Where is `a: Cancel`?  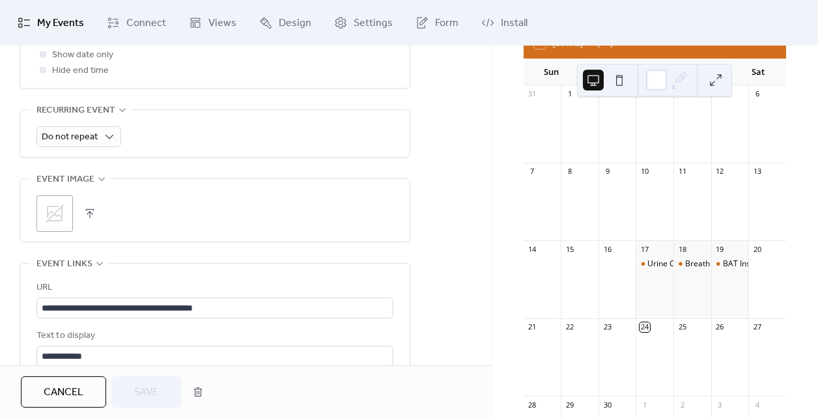 a: Cancel is located at coordinates (63, 392).